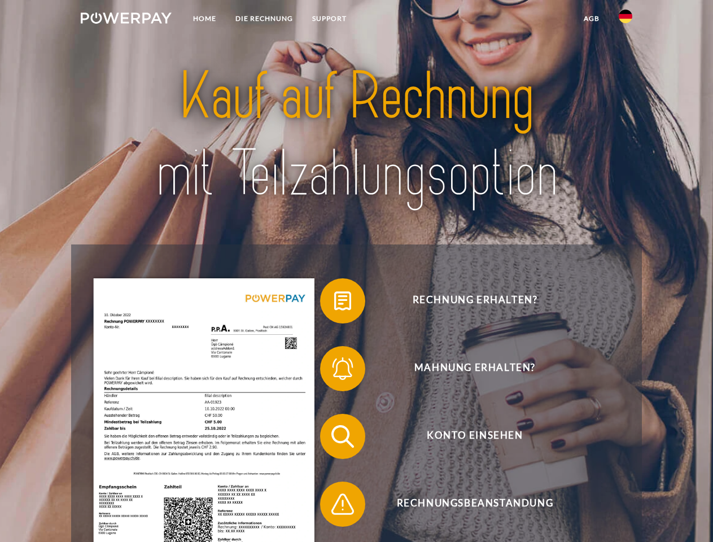 The height and width of the screenshot is (542, 713). Describe the element at coordinates (343, 504) in the screenshot. I see `img: qb_warning.svg` at that location.